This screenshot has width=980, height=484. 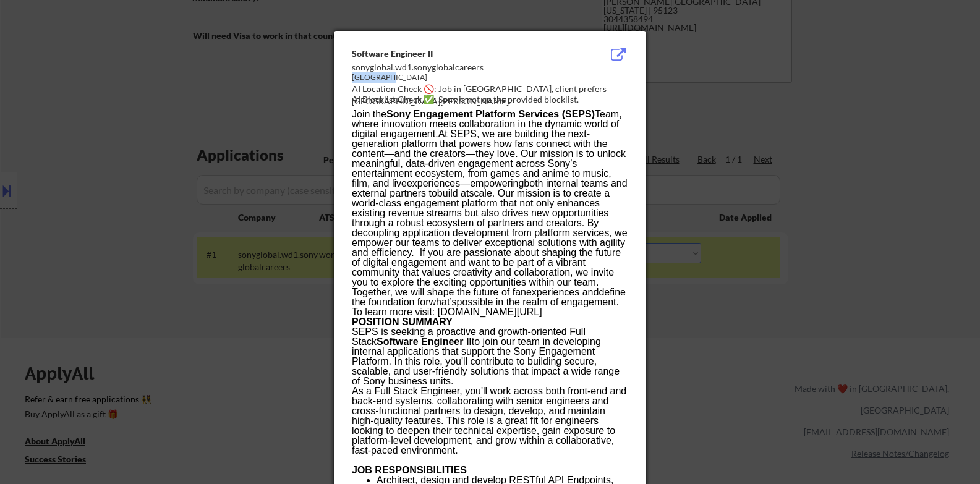 I want to click on span: Join the, so click(x=369, y=114).